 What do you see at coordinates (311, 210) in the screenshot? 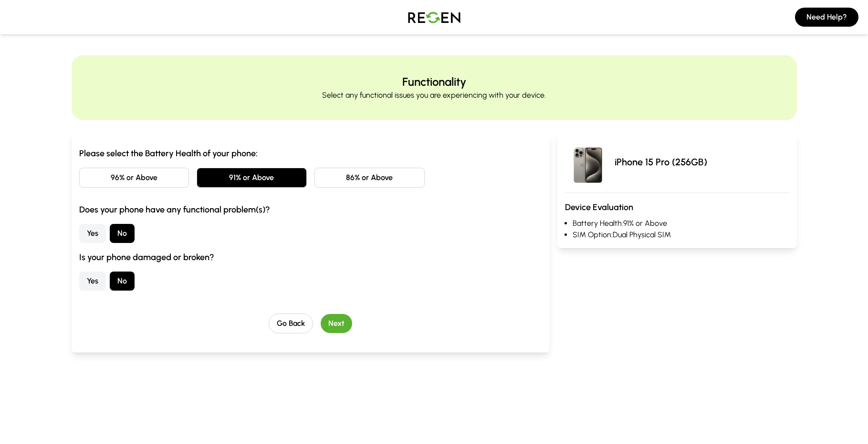
I see `h3: Does your phone have any functional problem(s)?` at bounding box center [311, 210].